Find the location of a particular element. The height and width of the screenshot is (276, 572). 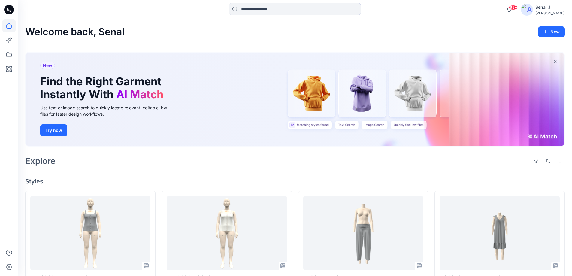

a: WM32605_COLORWAY_REV1 is located at coordinates (227, 233).